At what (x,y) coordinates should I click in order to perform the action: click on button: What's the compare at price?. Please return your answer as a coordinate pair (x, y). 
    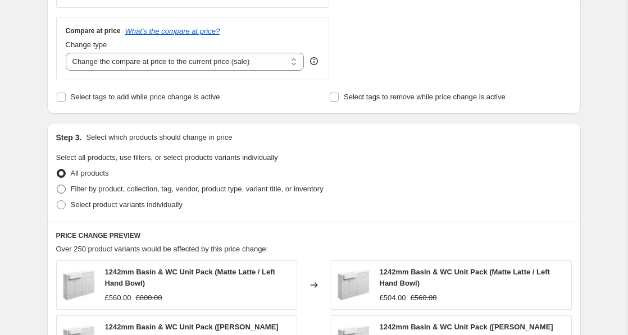
    Looking at the image, I should click on (173, 31).